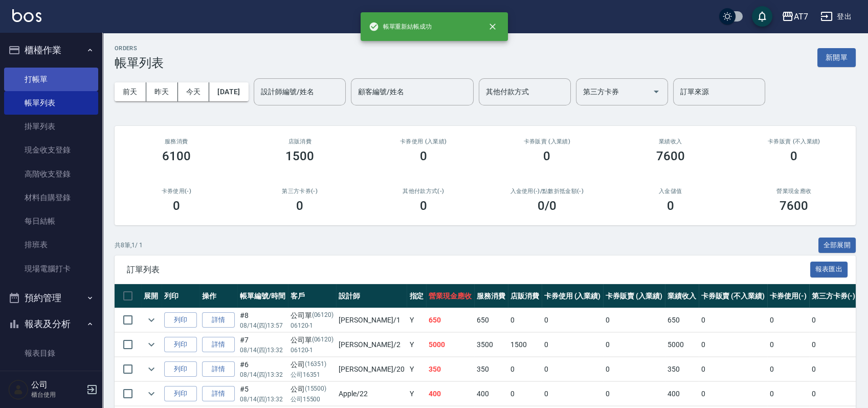 This screenshot has width=868, height=408. I want to click on button: 全部展開, so click(838, 245).